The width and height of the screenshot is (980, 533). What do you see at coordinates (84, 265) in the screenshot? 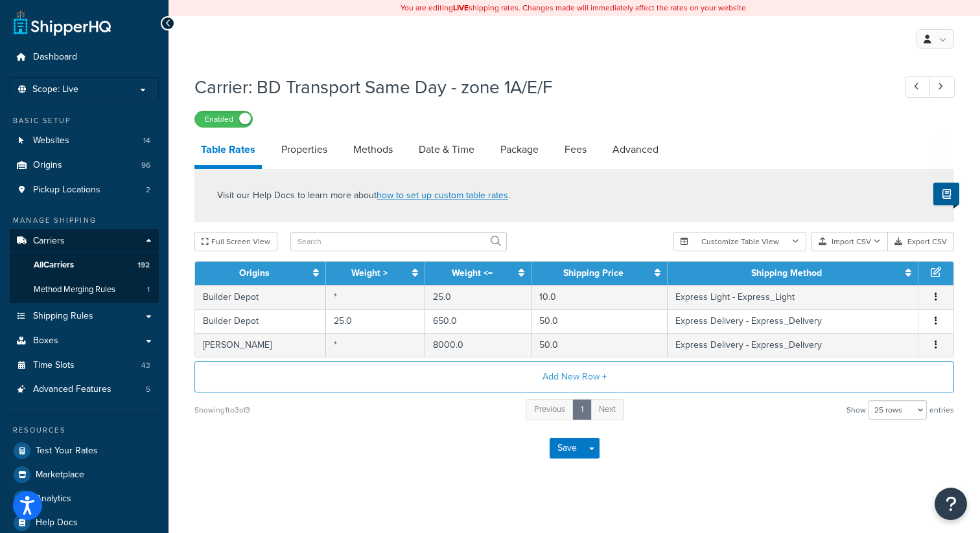
I see `a: AllCarriers192` at bounding box center [84, 265].